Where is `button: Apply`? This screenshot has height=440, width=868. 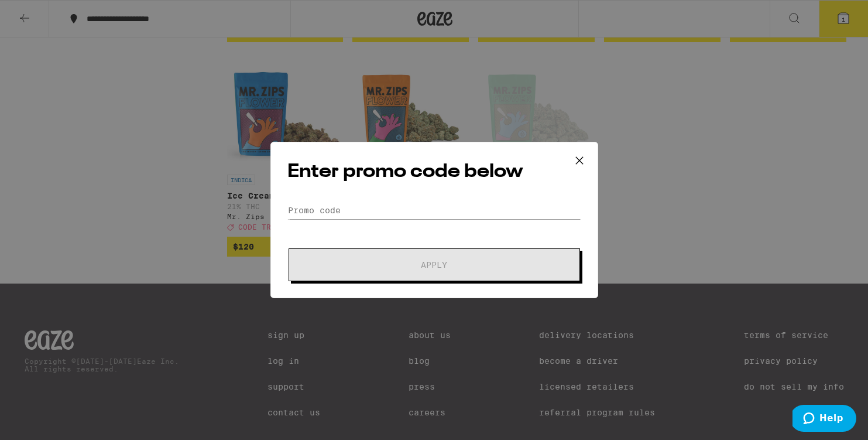
button: Apply is located at coordinates (435, 265).